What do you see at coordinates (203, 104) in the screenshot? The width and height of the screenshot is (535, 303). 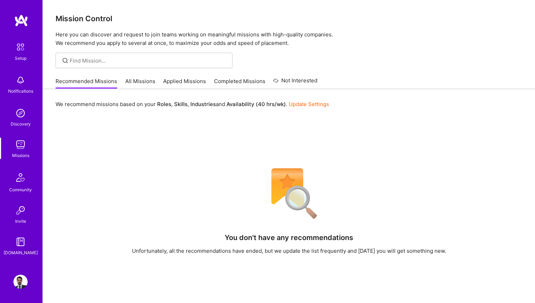 I see `b: Industries` at bounding box center [203, 104].